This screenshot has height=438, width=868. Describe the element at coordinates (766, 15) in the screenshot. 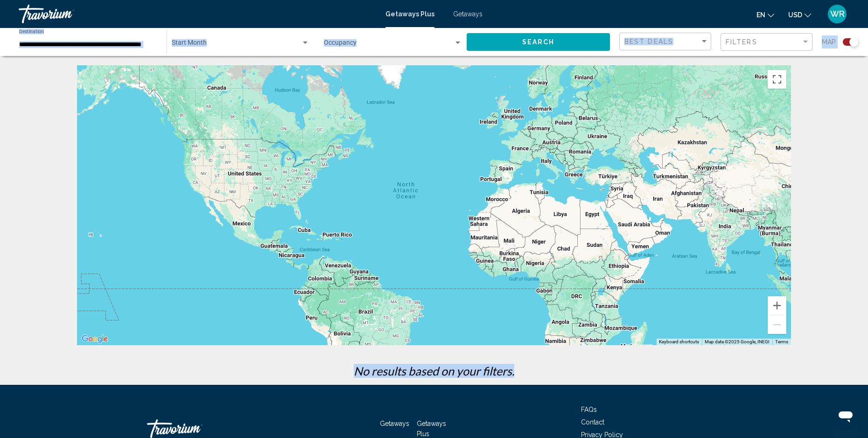

I see `button: Change language` at that location.